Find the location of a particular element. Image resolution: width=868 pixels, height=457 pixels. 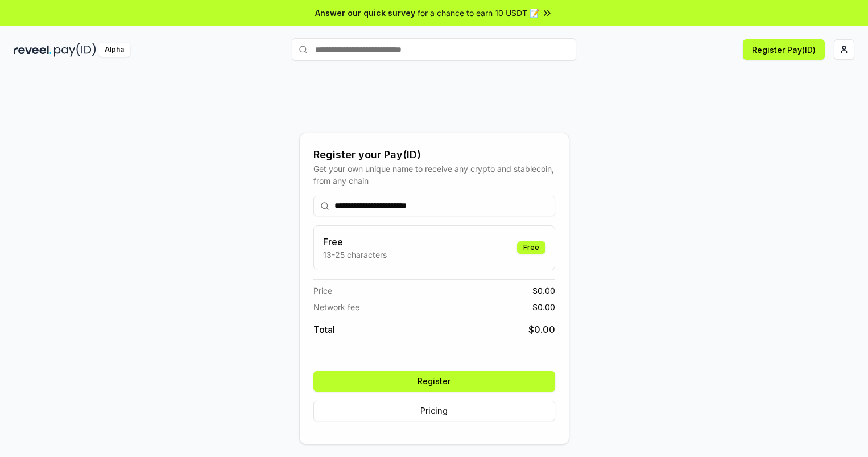

div: Alpha is located at coordinates (115, 50).